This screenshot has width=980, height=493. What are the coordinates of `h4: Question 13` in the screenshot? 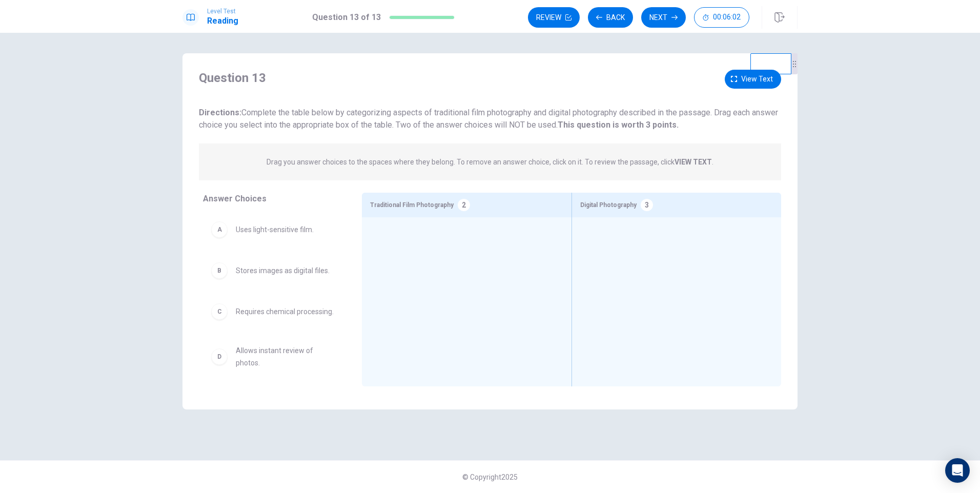 It's located at (232, 78).